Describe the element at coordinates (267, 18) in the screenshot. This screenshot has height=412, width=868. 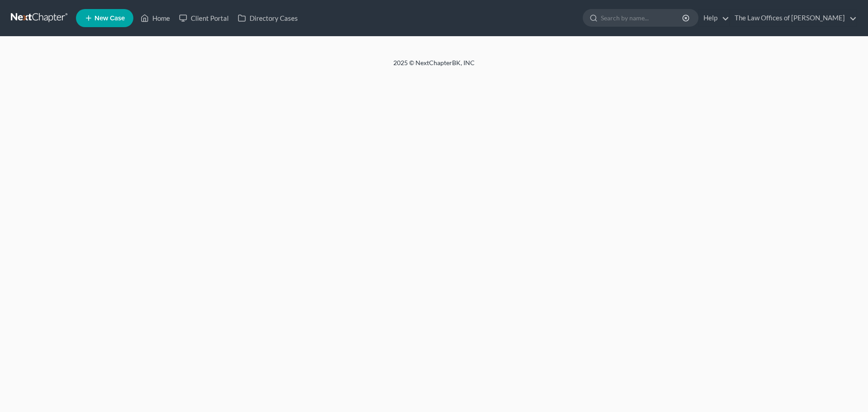
I see `a: Directory Cases` at that location.